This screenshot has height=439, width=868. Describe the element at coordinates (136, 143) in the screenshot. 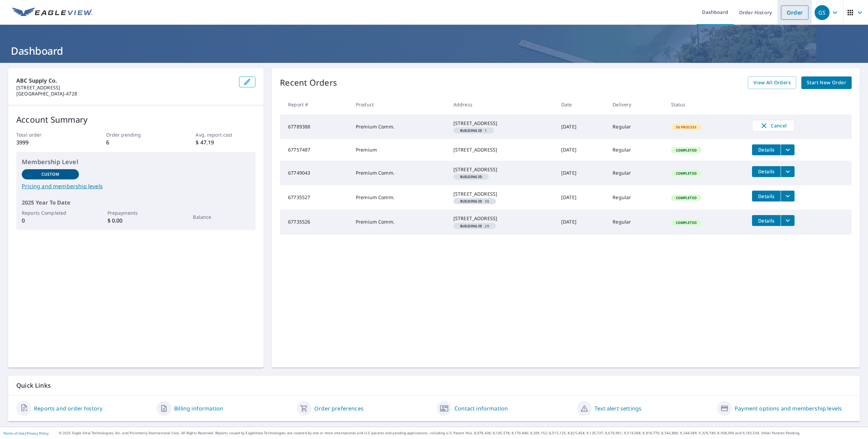

I see `p: 6` at that location.